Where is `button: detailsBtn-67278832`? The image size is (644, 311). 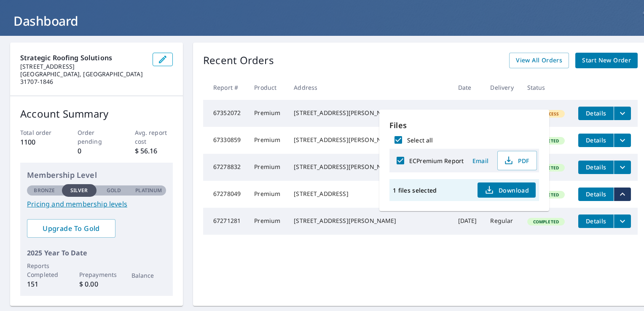 button: detailsBtn-67278832 is located at coordinates (596, 167).